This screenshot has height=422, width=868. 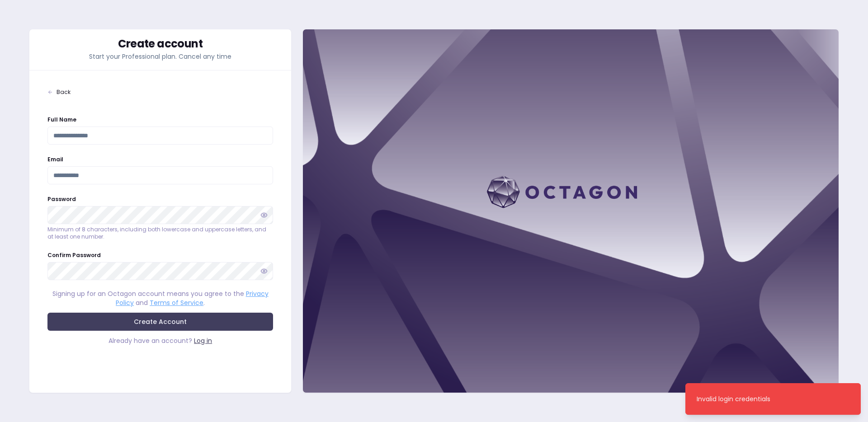 I want to click on div: Already have an account?, so click(x=160, y=341).